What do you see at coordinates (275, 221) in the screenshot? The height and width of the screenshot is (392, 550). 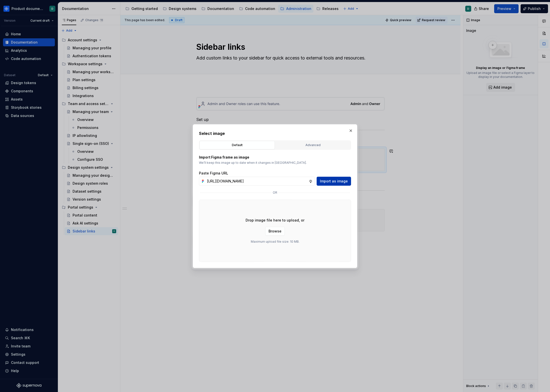 I see `p: Drop image file here to upload, or` at bounding box center [275, 221].